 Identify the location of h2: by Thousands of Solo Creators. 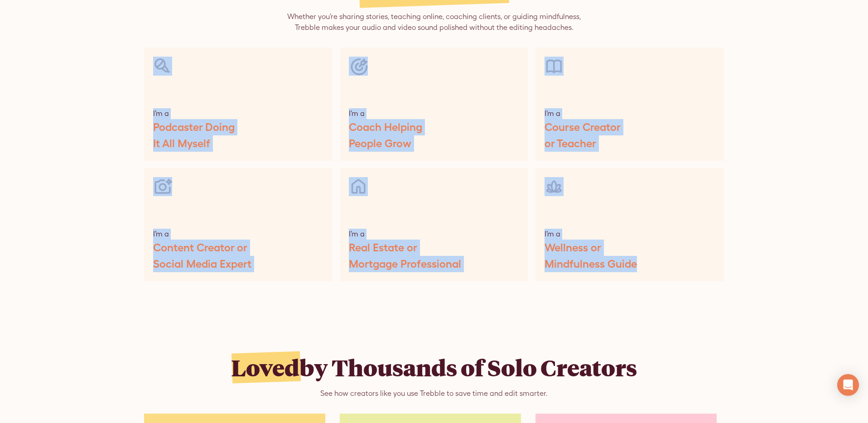
(434, 367).